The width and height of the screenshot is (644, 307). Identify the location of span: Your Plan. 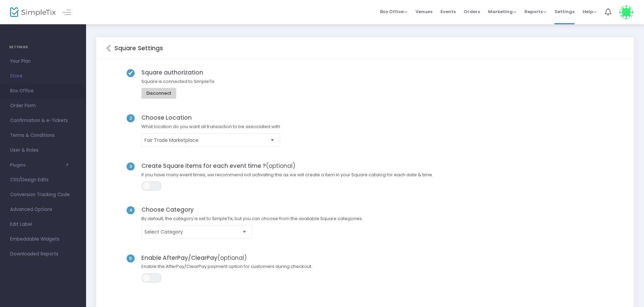
(43, 61).